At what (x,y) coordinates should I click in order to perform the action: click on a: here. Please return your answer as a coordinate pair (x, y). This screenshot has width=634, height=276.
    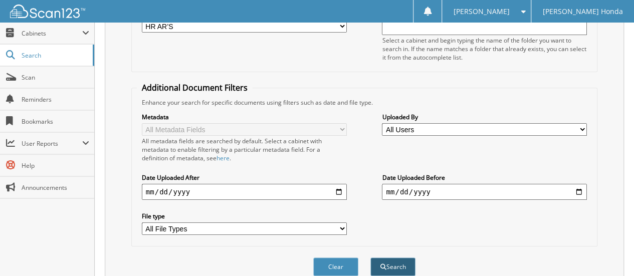
    Looking at the image, I should click on (223, 158).